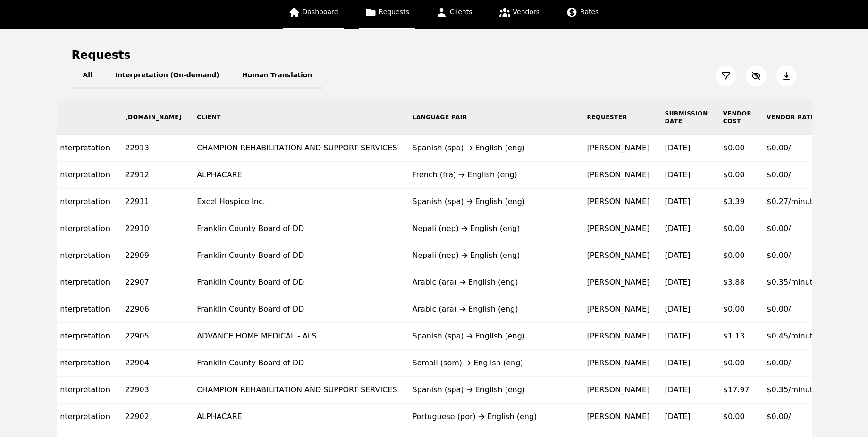  I want to click on h1: Requests, so click(101, 56).